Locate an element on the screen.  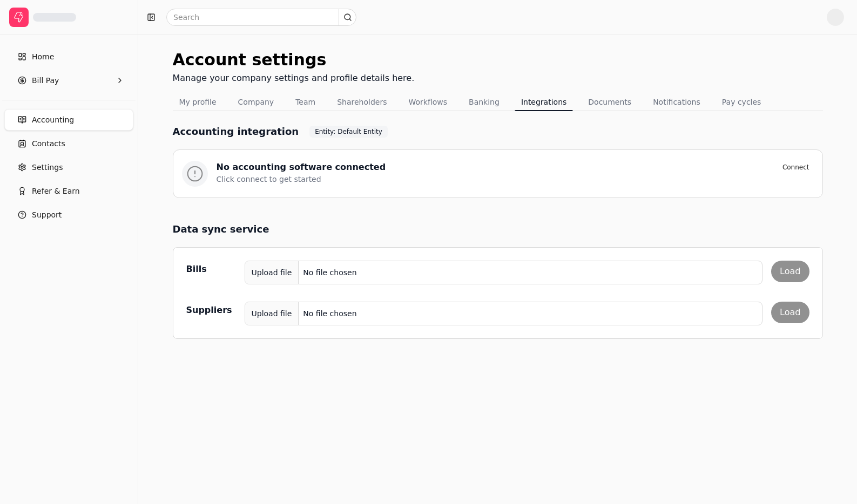
span: Entity: Default Entity is located at coordinates (348, 132).